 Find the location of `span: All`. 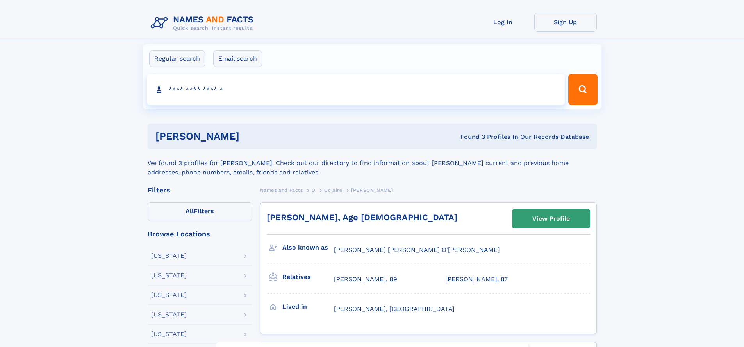

span: All is located at coordinates (189, 211).